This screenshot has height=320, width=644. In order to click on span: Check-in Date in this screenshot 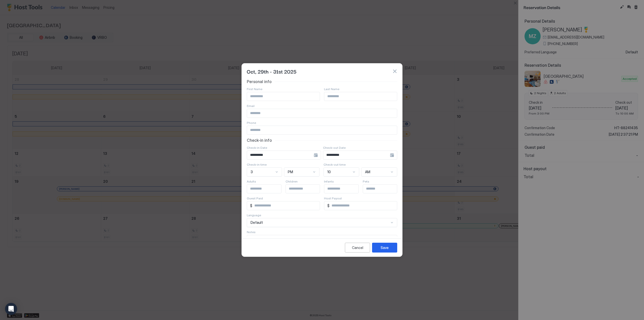, I will do `click(257, 147)`.